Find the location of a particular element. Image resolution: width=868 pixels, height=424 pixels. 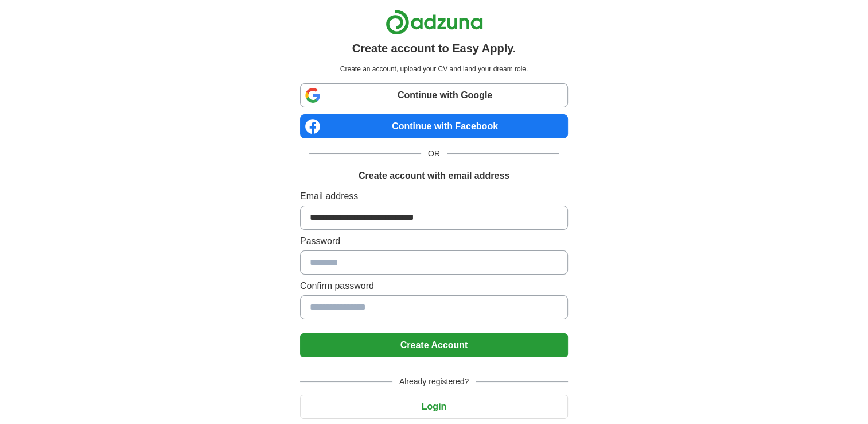

button: Login is located at coordinates (433, 407).